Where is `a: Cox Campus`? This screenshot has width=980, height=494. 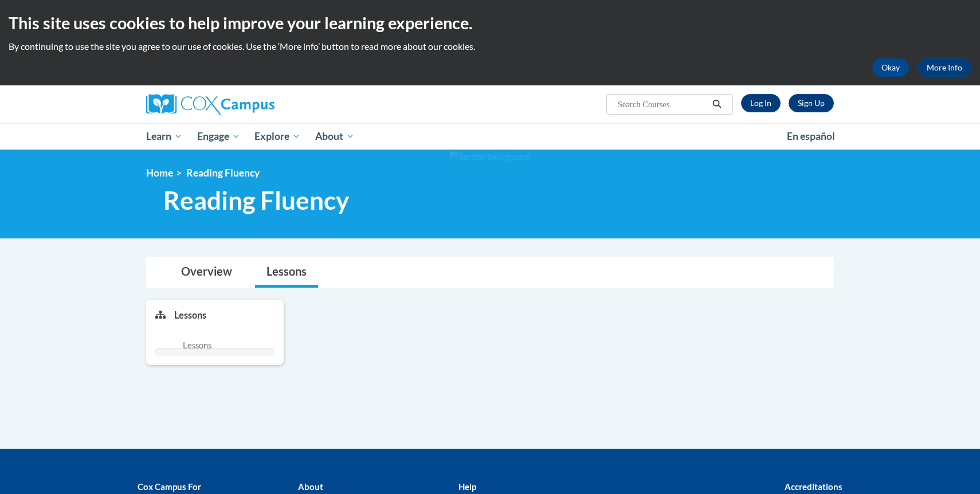
a: Cox Campus is located at coordinates (255, 104).